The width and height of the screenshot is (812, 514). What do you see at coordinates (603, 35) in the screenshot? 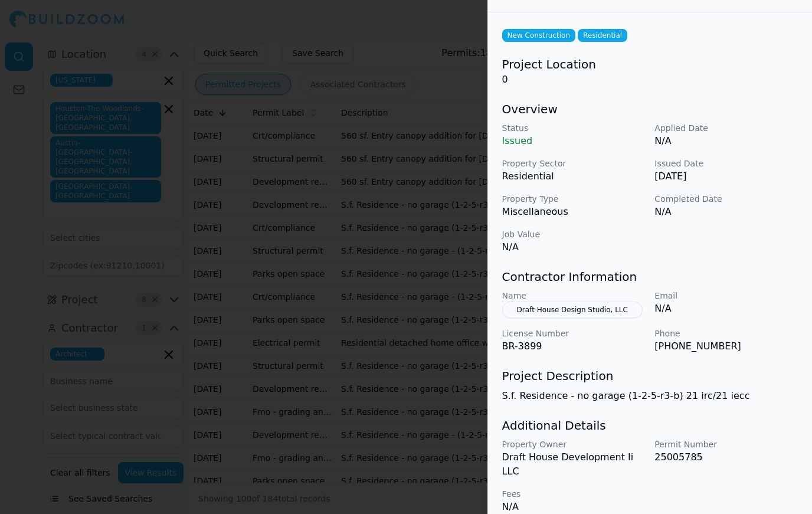
I see `span: Residential` at bounding box center [603, 35].